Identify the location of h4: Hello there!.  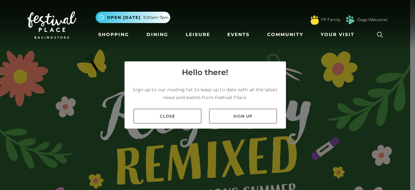
(205, 72).